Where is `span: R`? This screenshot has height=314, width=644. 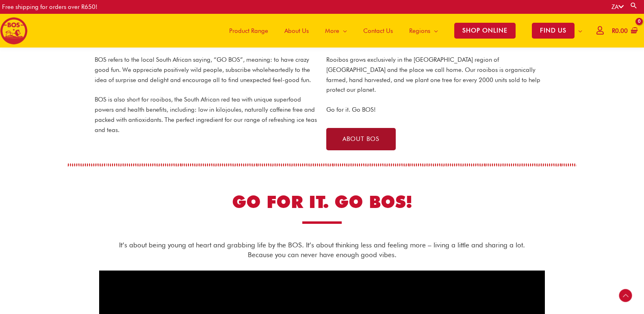
span: R is located at coordinates (614, 31).